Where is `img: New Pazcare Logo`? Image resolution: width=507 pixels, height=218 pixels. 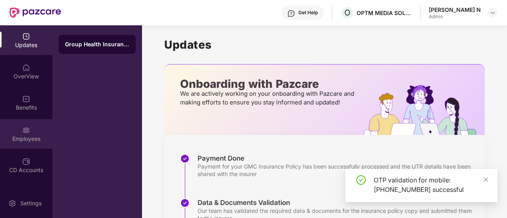 img: New Pazcare Logo is located at coordinates (35, 13).